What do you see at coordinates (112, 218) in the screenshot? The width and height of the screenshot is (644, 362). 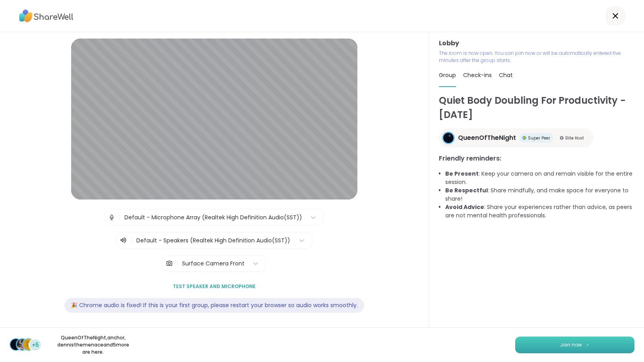 I see `img: Microphone` at bounding box center [112, 218].